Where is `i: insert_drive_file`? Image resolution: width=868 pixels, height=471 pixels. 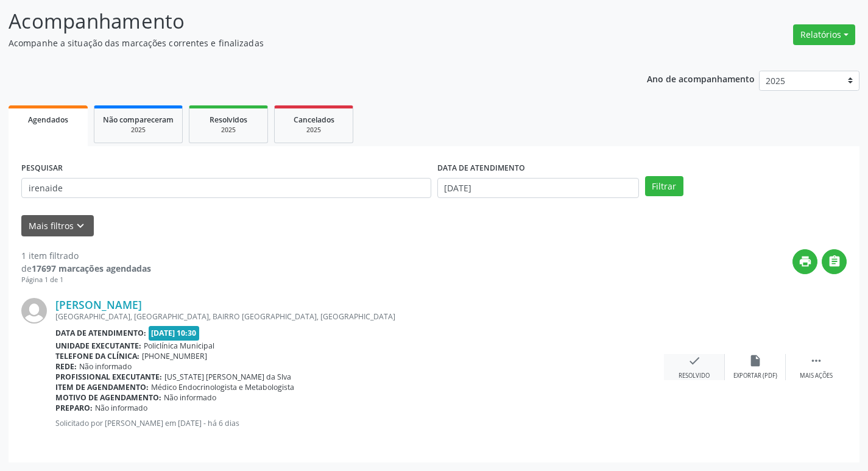 i: insert_drive_file is located at coordinates (755, 360).